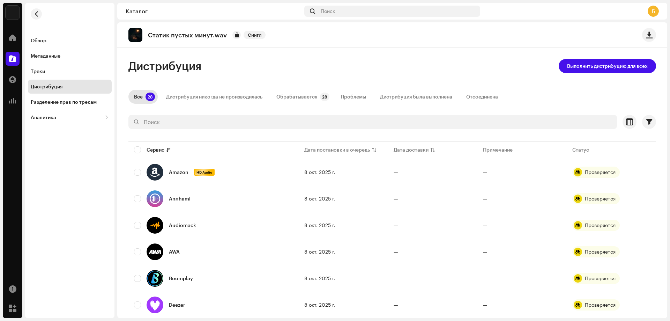  I want to click on div: Дистрибуция, so click(46, 86).